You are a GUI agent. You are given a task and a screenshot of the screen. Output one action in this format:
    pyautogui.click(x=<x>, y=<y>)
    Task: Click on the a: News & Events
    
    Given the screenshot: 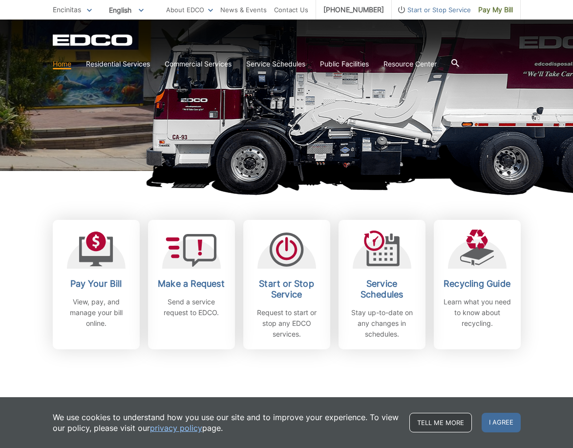 What is the action you would take?
    pyautogui.click(x=243, y=10)
    